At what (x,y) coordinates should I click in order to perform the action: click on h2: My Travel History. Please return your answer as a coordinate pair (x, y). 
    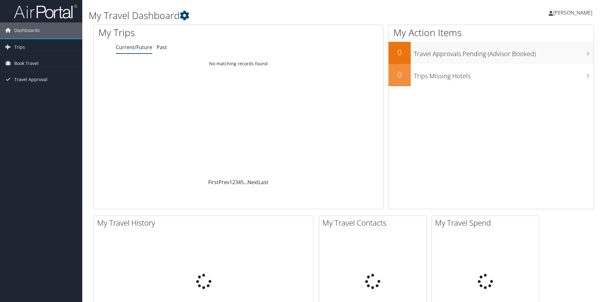
    Looking at the image, I should click on (205, 223).